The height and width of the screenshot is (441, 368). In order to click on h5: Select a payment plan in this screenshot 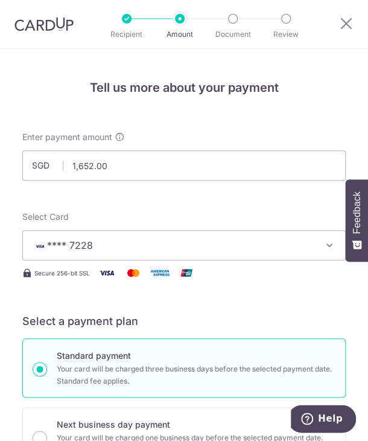, I will do `click(184, 321)`.